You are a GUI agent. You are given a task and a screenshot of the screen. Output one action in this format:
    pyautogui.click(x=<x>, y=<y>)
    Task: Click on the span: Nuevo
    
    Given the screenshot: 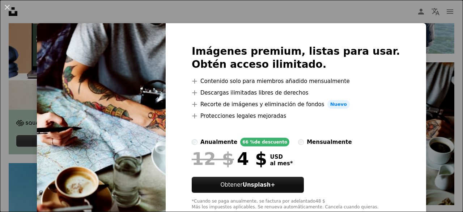 What is the action you would take?
    pyautogui.click(x=338, y=104)
    